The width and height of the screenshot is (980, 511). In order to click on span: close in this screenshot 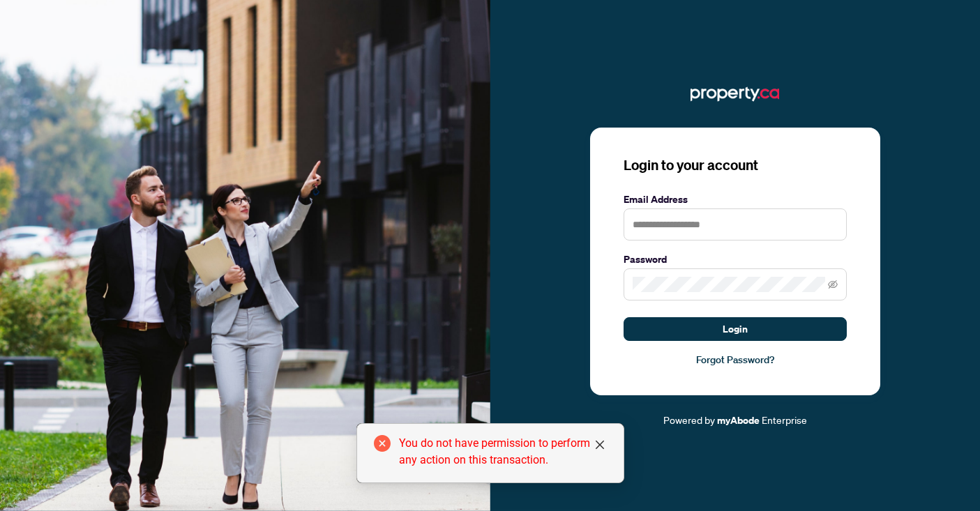, I will do `click(600, 445)`.